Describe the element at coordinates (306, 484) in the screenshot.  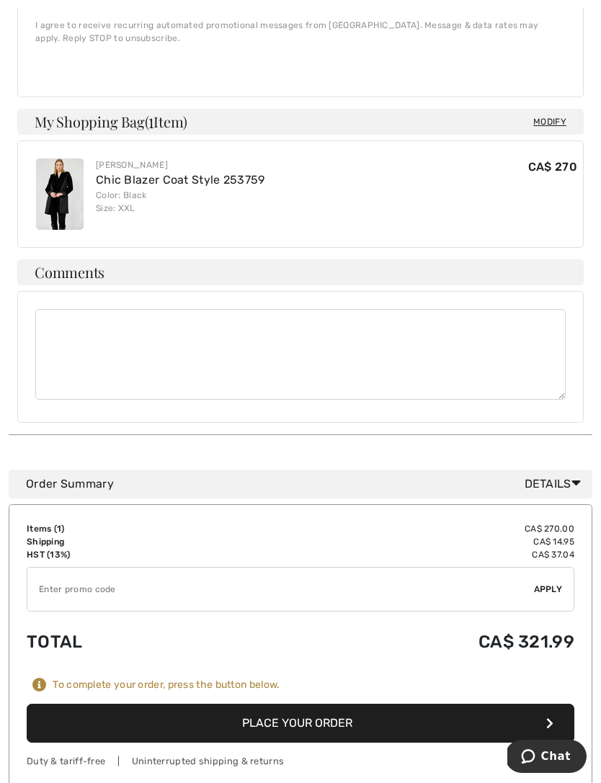
I see `div: Order Summary` at that location.